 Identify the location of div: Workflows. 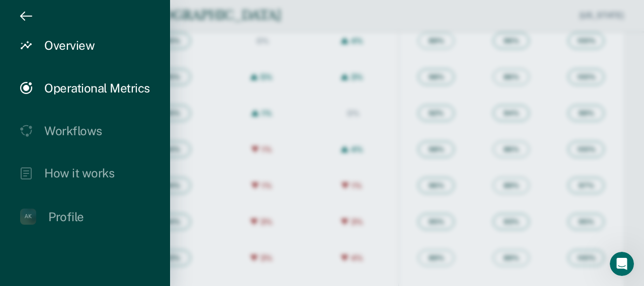
(73, 131).